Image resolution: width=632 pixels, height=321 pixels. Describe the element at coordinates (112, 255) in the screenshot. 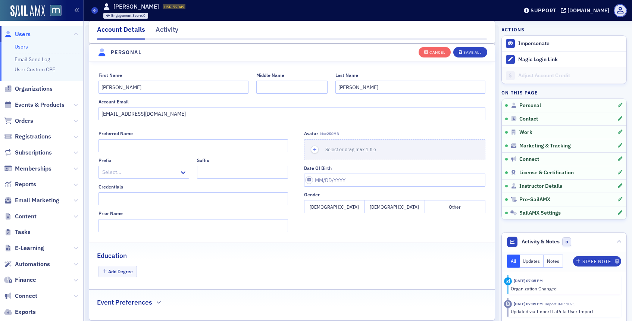

I see `h2: Education` at that location.